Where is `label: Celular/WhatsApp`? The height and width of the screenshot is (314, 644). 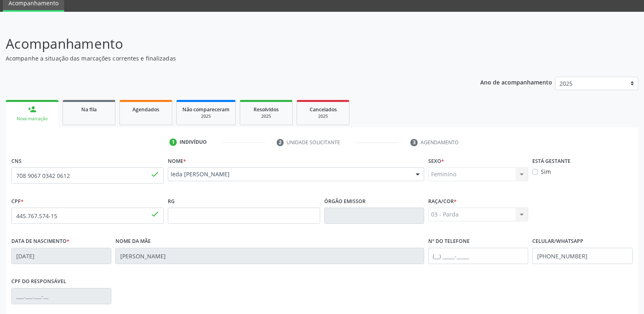
label: Celular/WhatsApp is located at coordinates (558, 241).